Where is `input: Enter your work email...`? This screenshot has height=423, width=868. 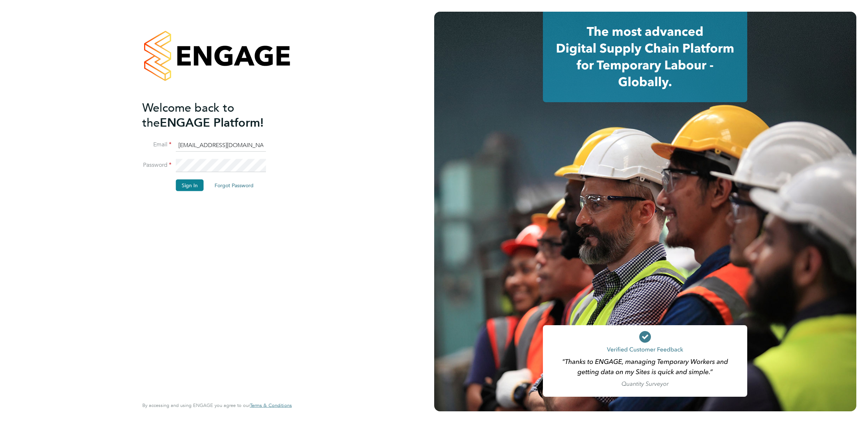 input: Enter your work email... is located at coordinates (220, 145).